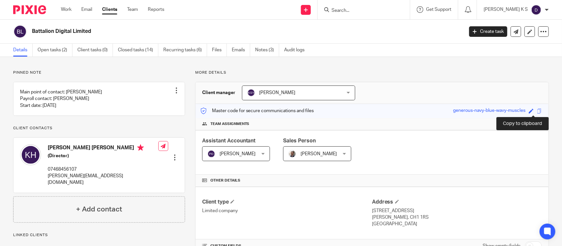 The width and height of the screenshot is (562, 246). What do you see at coordinates (297, 50) in the screenshot?
I see `a: Audit logs` at bounding box center [297, 50].